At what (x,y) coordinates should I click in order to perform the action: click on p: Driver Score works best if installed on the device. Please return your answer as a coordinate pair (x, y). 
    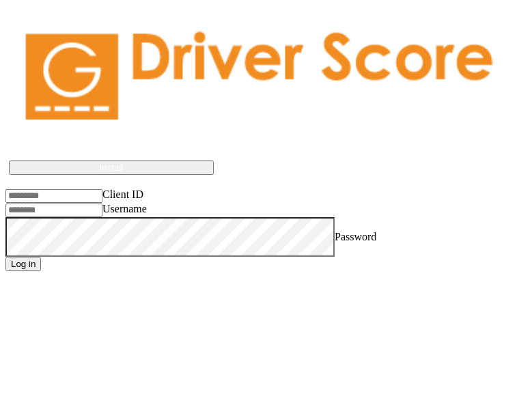
    Looking at the image, I should click on (258, 147).